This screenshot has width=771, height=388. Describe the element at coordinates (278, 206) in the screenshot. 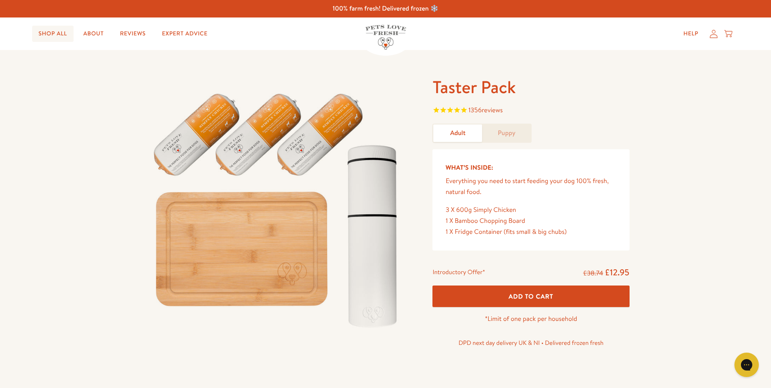

I see `img: Taster Pack - Adult` at that location.